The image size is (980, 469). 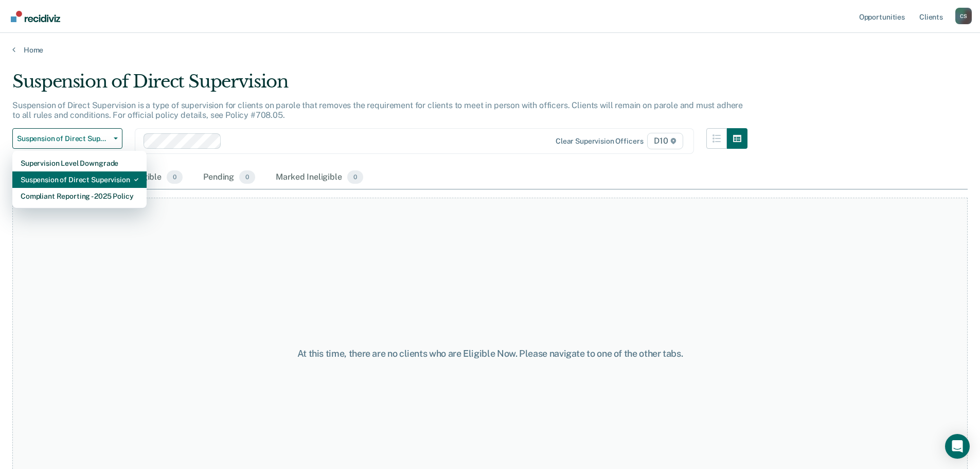 I want to click on div: Open Intercom Messenger, so click(x=957, y=446).